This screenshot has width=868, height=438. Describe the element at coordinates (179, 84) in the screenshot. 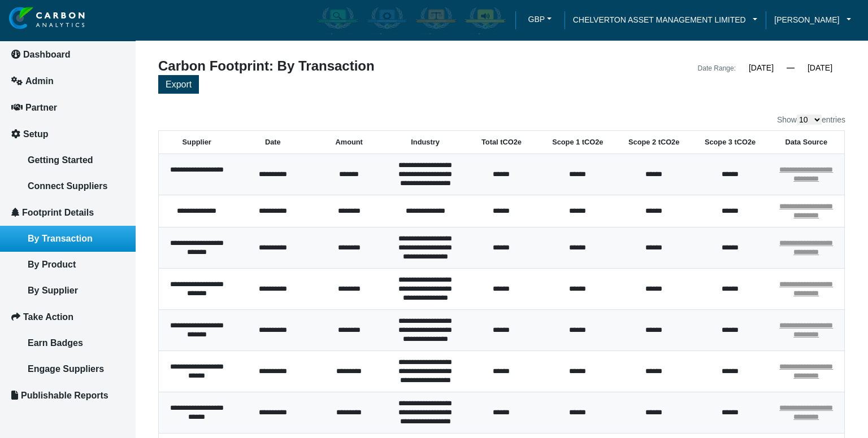

I see `span: Export` at that location.